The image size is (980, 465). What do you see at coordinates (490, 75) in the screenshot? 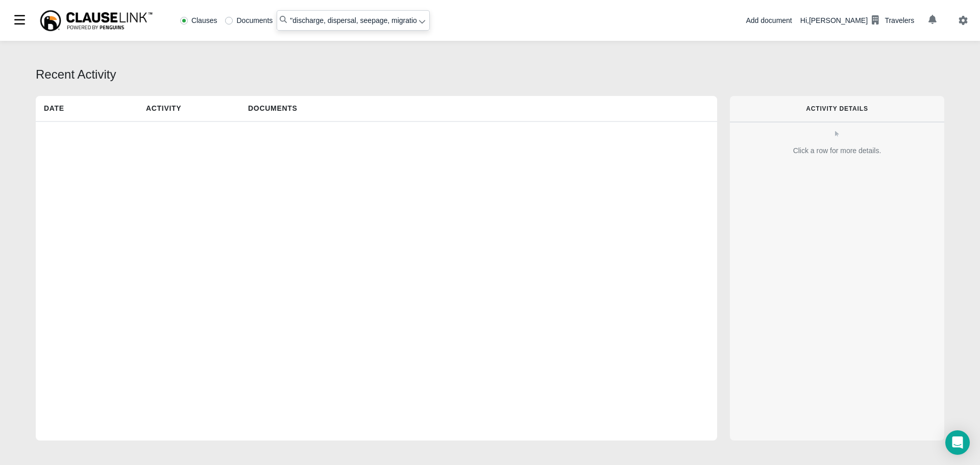
I see `div: Recent Activity` at bounding box center [490, 75].